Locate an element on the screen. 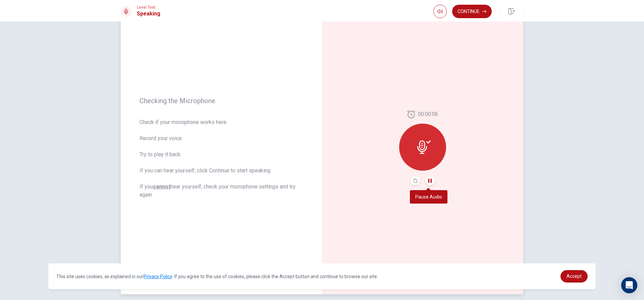 The image size is (644, 300). span: This site uses cookies, as explained in our . If you agree to the use of cookies, please click th... is located at coordinates (217, 277).